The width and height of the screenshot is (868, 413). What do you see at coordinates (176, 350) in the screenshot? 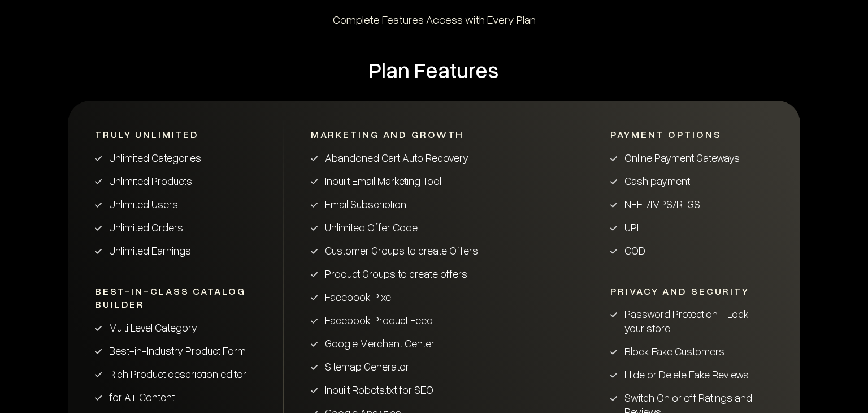
I see `li: Best-in-Industry Product Form` at bounding box center [176, 350].